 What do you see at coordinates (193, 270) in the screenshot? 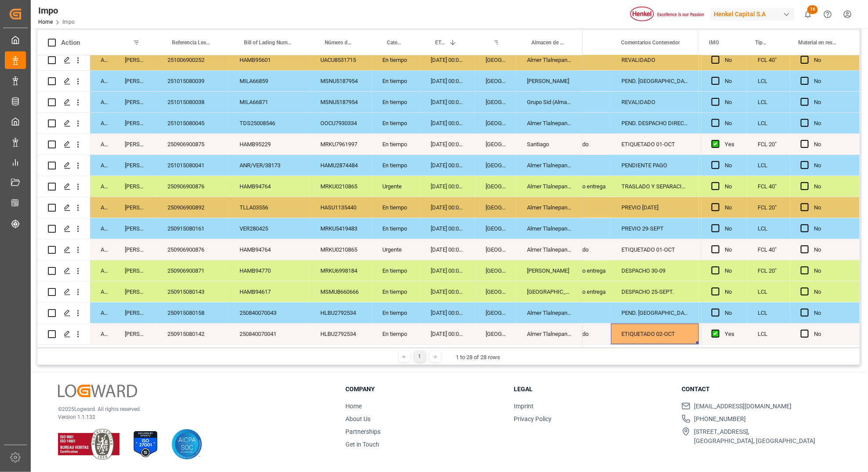
I see `div: 250906900871` at bounding box center [193, 270].